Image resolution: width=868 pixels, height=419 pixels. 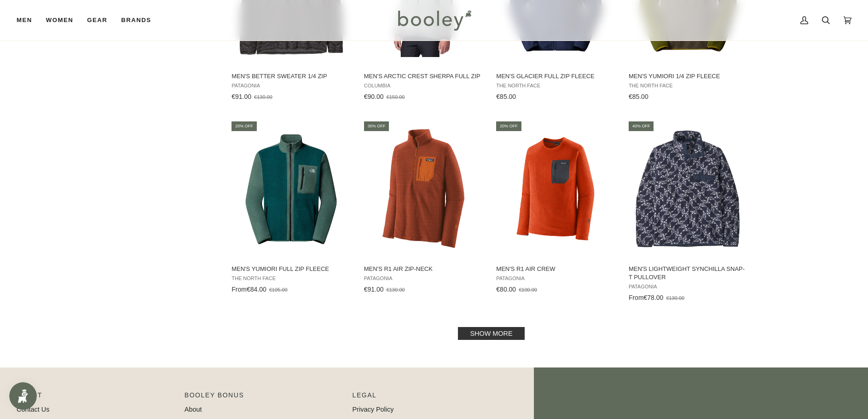 What do you see at coordinates (688, 77) in the screenshot?
I see `span: Men's Yumiori 1/4 Zip Fleece` at bounding box center [688, 77].